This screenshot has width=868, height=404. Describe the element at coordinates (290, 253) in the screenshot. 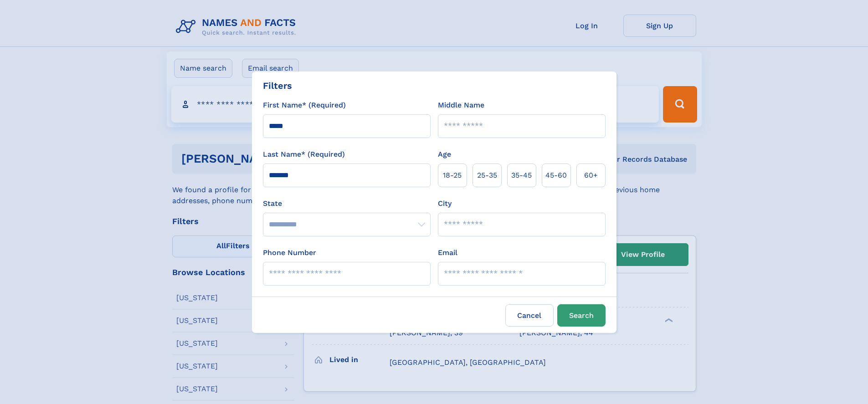

I see `label: Phone Number` at that location.